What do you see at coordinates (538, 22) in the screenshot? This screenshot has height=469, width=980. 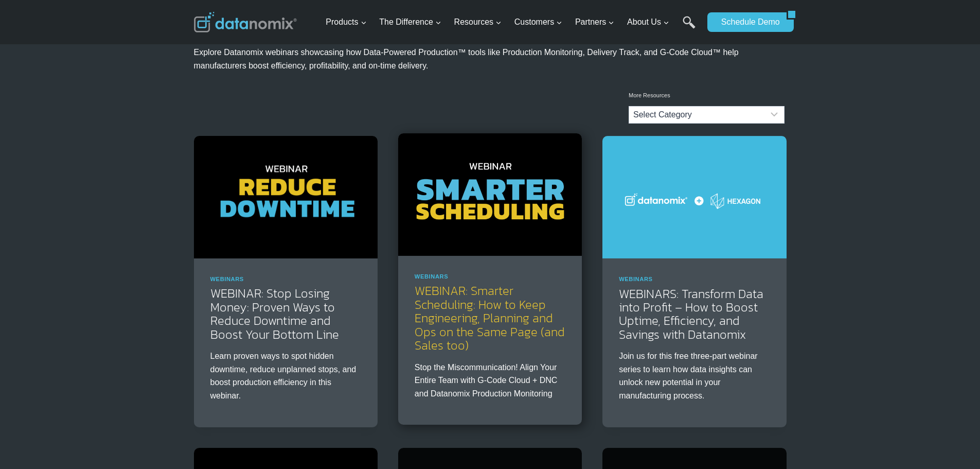 I see `span: Customers` at bounding box center [538, 22].